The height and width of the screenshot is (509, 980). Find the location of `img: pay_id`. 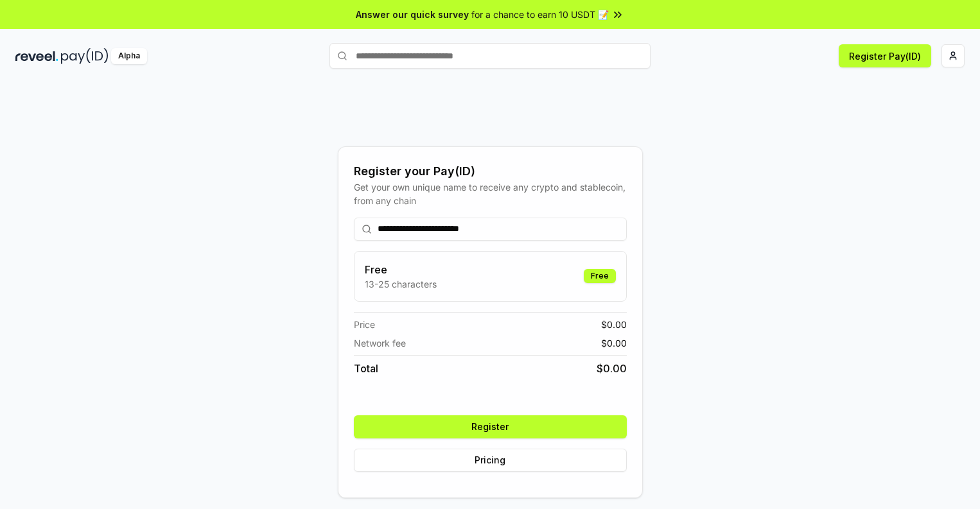

img: pay_id is located at coordinates (85, 56).